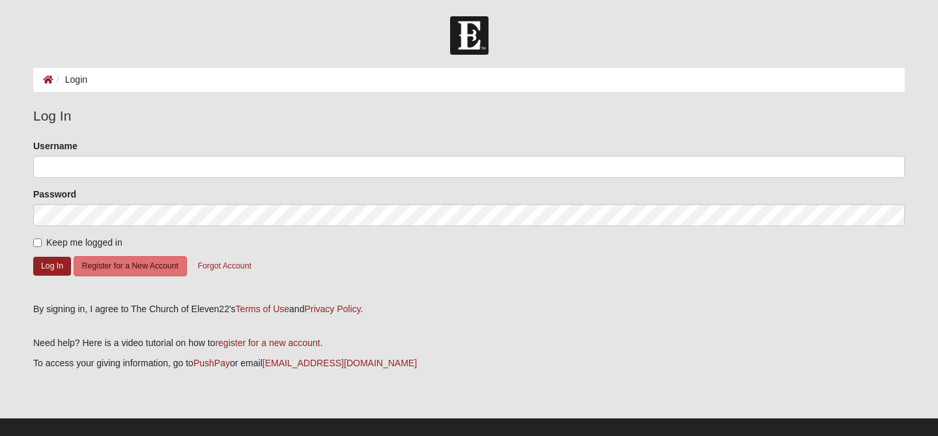  What do you see at coordinates (469, 309) in the screenshot?
I see `div: By signing in, I agree to The Church of Eleven22's and .` at bounding box center [469, 309].